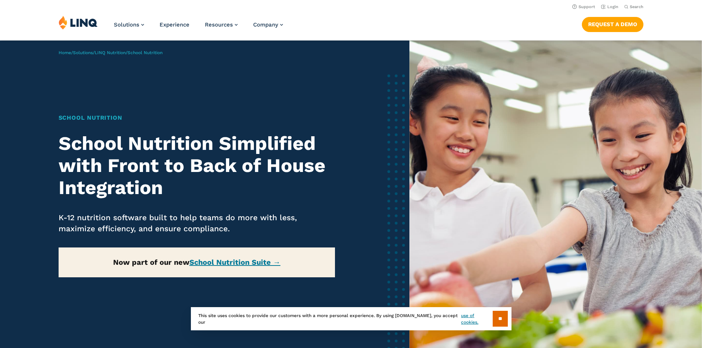 The width and height of the screenshot is (702, 348). Describe the element at coordinates (174, 25) in the screenshot. I see `span: Experience` at that location.